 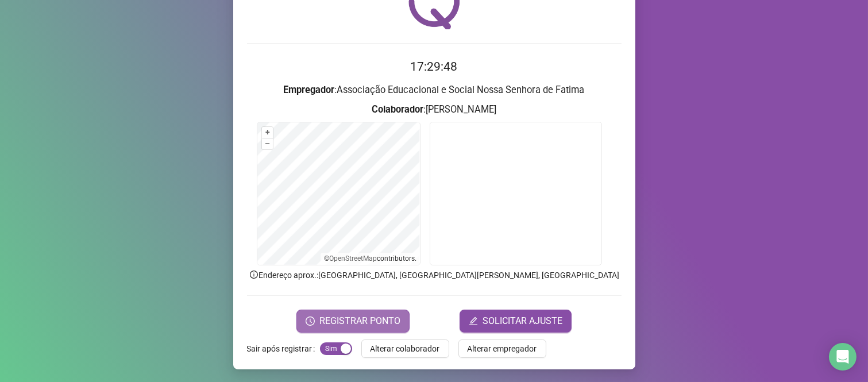 What do you see at coordinates (515, 321) in the screenshot?
I see `button: editSOLICITAR AJUSTE` at bounding box center [515, 321].